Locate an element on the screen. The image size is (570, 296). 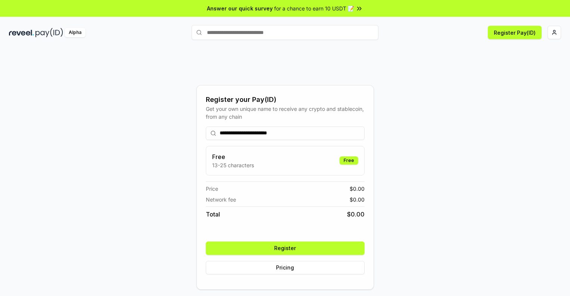
button: Pricing is located at coordinates (285, 268).